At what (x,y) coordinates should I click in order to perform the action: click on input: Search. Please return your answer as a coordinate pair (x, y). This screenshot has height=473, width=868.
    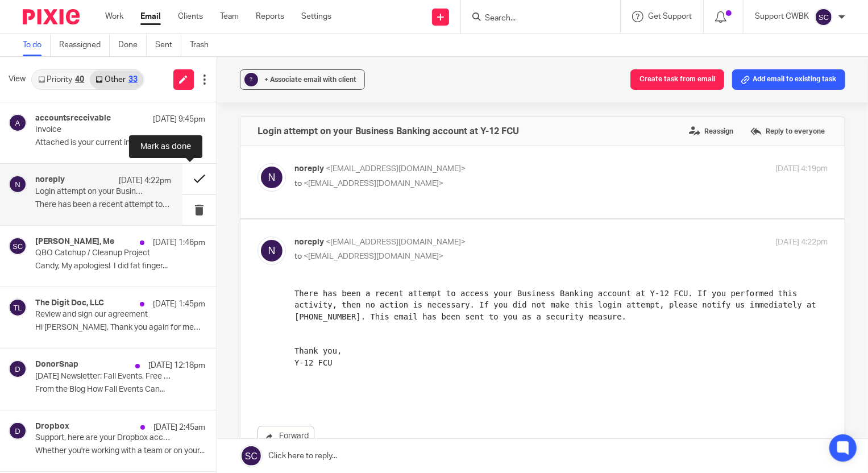
    Looking at the image, I should click on (535, 19).